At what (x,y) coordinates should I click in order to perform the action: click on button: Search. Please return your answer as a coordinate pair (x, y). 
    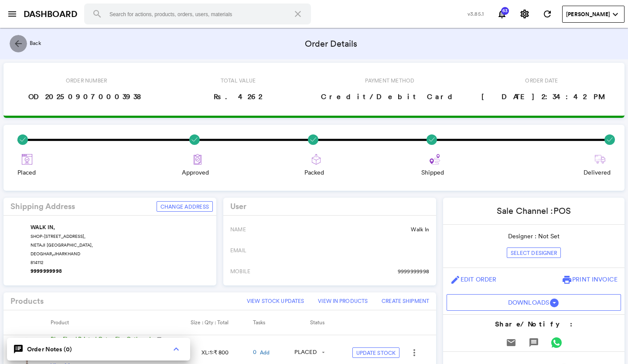
    Looking at the image, I should click on (97, 14).